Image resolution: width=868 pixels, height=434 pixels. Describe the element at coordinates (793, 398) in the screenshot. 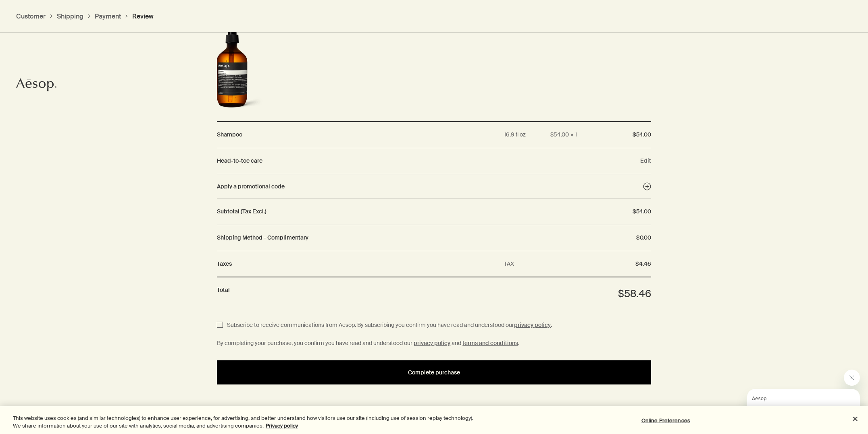

I see `div: Aesop says "Do you require assistance? We are available to help.". Open messaging window to conti...` at that location.